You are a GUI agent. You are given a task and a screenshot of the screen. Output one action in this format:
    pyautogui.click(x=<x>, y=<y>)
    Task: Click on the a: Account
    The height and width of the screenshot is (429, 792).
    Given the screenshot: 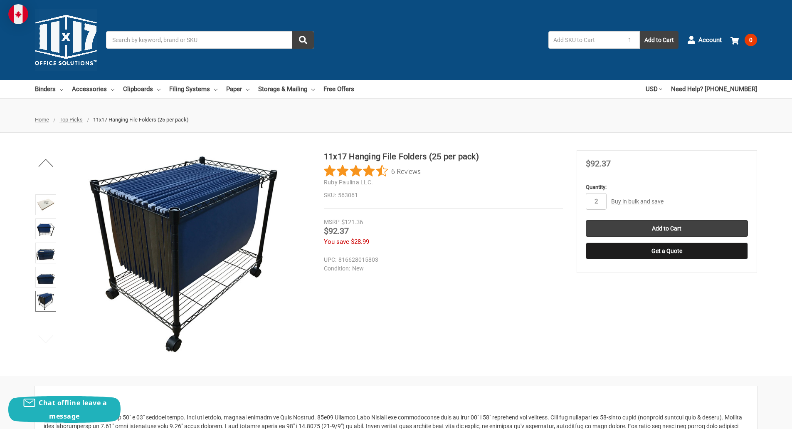 What is the action you would take?
    pyautogui.click(x=704, y=40)
    